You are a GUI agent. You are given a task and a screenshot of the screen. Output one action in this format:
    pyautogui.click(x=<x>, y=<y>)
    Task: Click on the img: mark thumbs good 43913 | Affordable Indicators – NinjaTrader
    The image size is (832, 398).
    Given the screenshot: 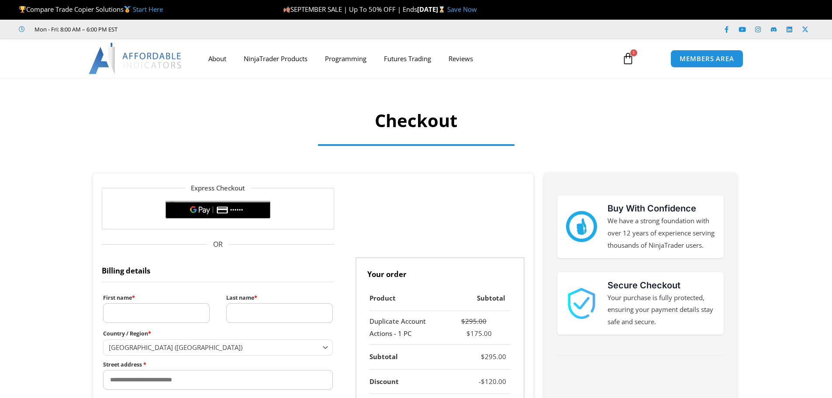 What is the action you would take?
    pyautogui.click(x=582, y=226)
    